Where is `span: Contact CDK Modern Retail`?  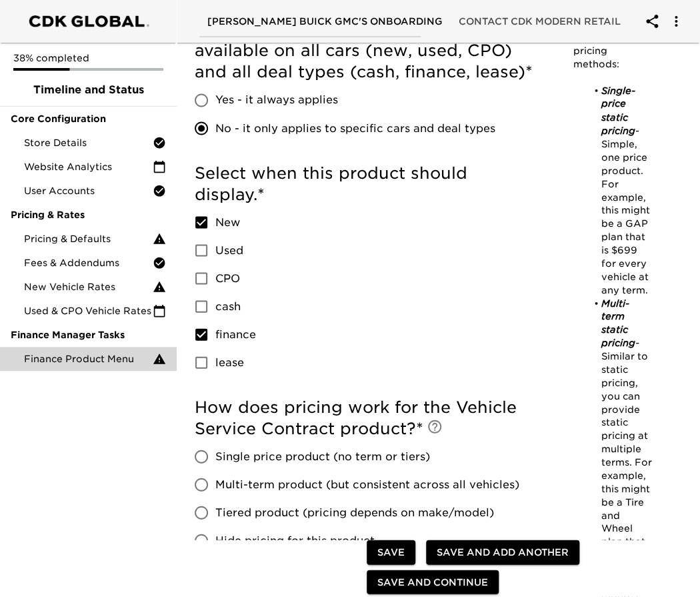
span: Contact CDK Modern Retail is located at coordinates (540, 21).